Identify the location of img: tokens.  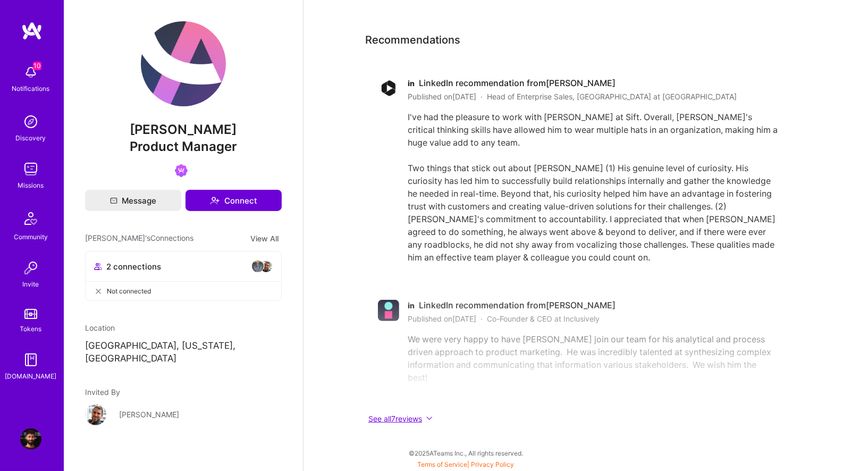
(31, 313).